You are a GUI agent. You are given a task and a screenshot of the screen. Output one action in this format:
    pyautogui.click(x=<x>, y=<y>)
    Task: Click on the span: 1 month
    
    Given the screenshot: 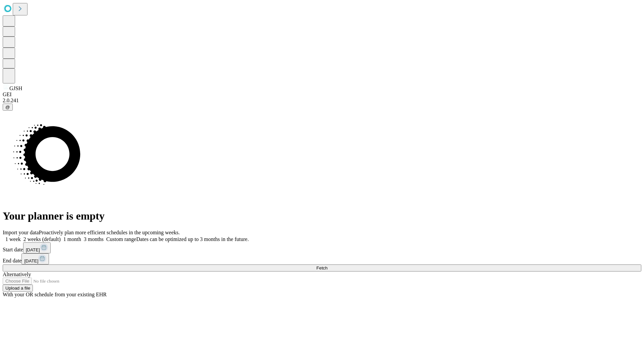 What is the action you would take?
    pyautogui.click(x=72, y=239)
    